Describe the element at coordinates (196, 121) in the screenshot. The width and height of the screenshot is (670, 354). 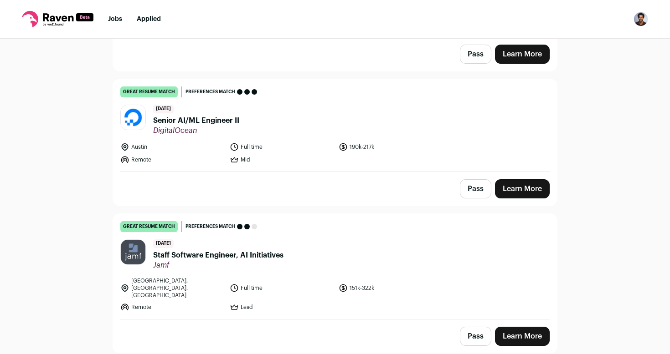
I see `span: Senior AI/ML Engineer II` at that location.